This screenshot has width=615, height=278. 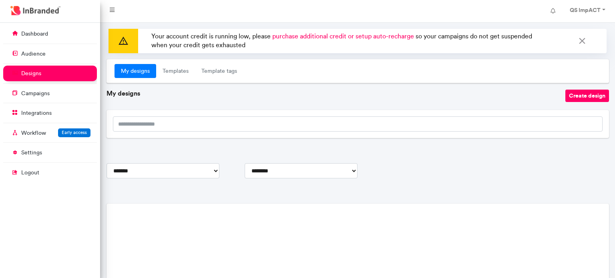 What do you see at coordinates (175, 71) in the screenshot?
I see `a: Templates` at bounding box center [175, 71].